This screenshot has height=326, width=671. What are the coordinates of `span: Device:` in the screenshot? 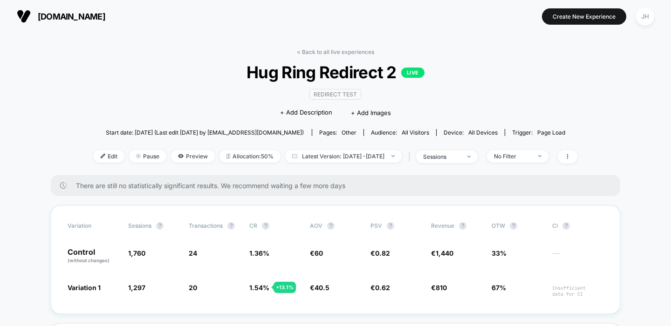 It's located at (470, 132).